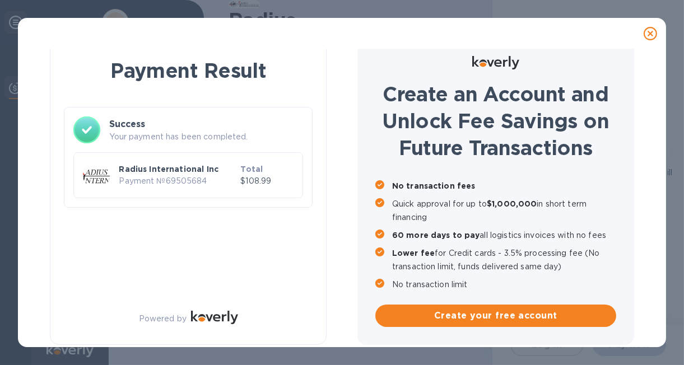 This screenshot has height=365, width=684. I want to click on b: Total, so click(251, 169).